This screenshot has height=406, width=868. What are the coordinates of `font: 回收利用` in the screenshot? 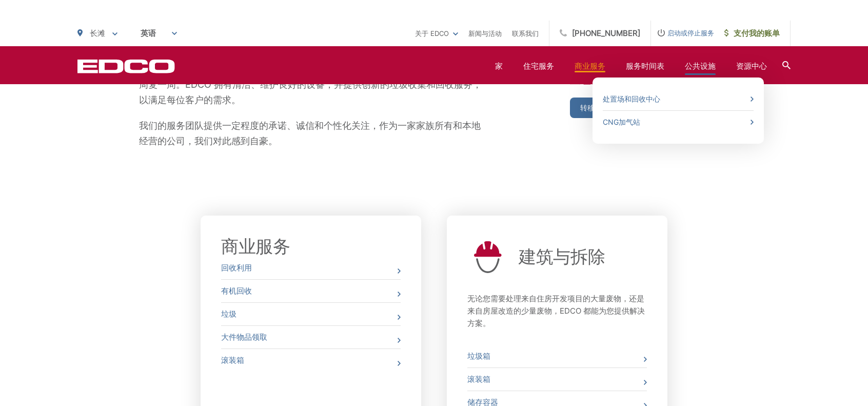 It's located at (237, 268).